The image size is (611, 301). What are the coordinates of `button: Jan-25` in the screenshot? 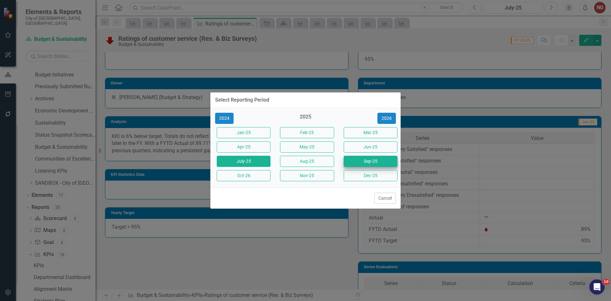 It's located at (243, 132).